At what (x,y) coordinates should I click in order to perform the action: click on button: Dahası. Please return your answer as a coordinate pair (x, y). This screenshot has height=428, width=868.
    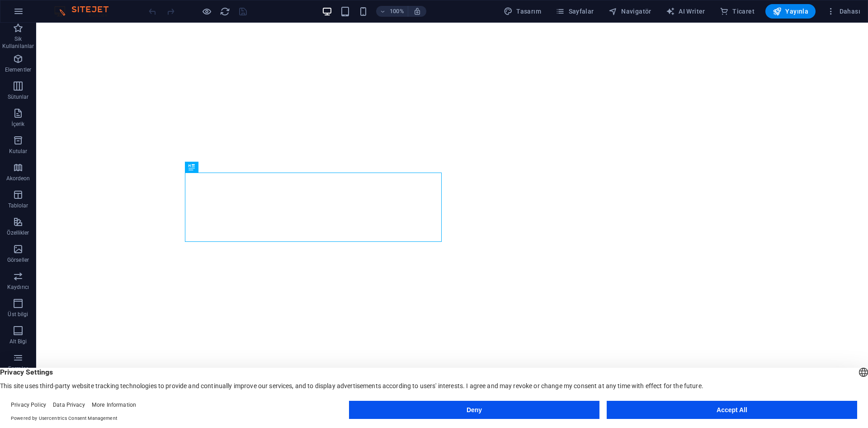
    Looking at the image, I should click on (843, 11).